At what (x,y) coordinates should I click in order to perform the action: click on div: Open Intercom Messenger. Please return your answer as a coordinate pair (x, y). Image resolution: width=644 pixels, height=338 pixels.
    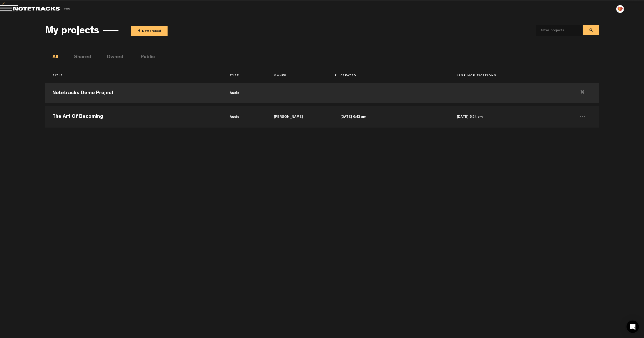
    Looking at the image, I should click on (632, 327).